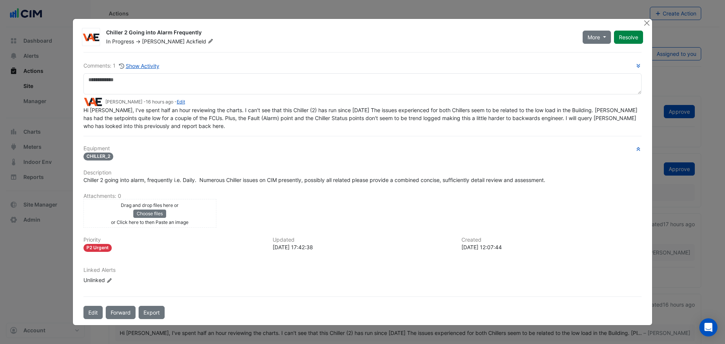  Describe the element at coordinates (363, 173) in the screenshot. I see `h6: Description` at that location.